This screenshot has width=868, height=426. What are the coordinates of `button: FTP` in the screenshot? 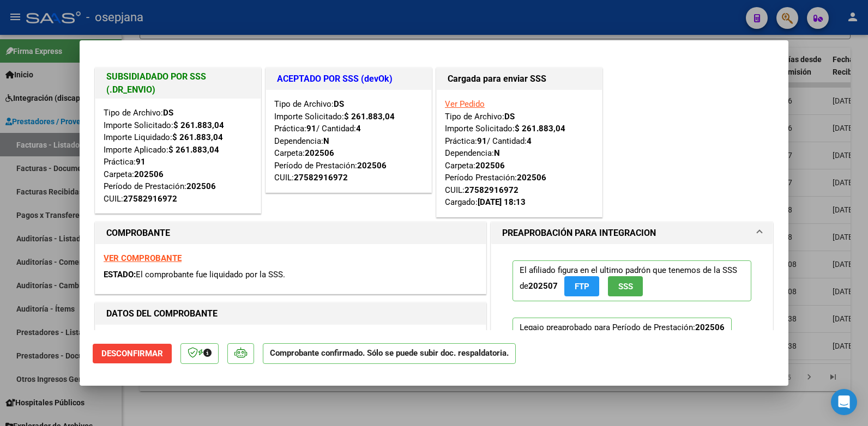 It's located at (581, 286).